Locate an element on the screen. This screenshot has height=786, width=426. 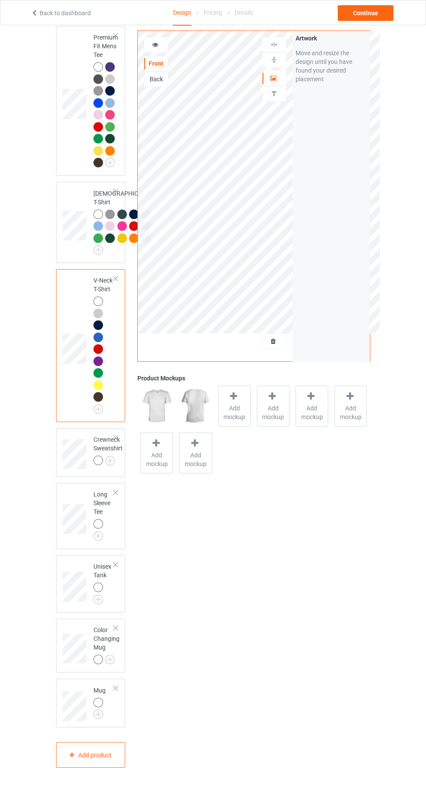
div: Design is located at coordinates (182, 13).